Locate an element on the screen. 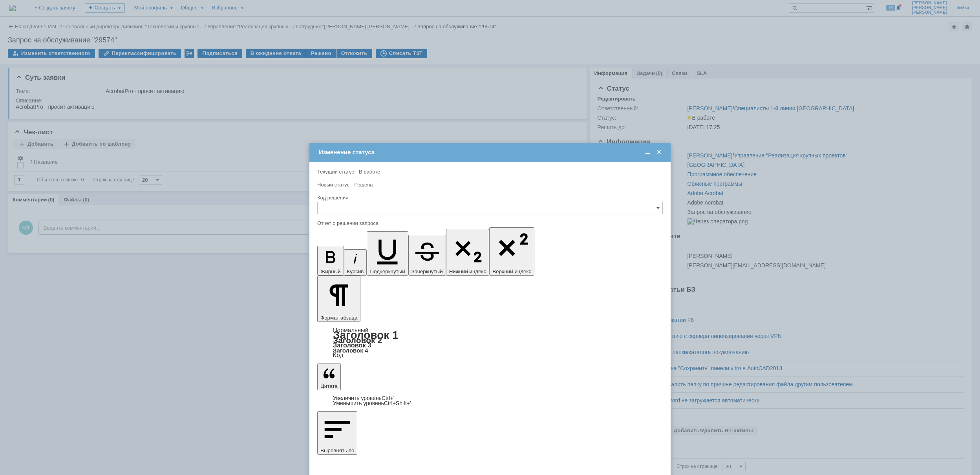 The width and height of the screenshot is (980, 475). button: Выровнять по is located at coordinates (337, 433).